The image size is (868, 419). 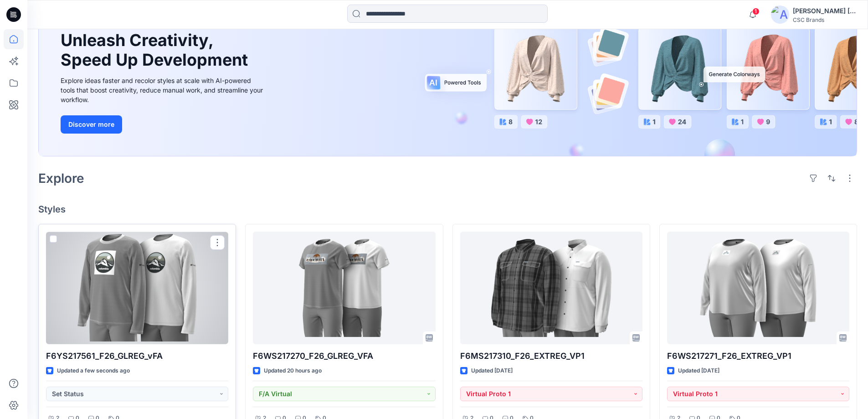 I want to click on p: F6WS217270_F26_GLREG_VFA, so click(x=344, y=356).